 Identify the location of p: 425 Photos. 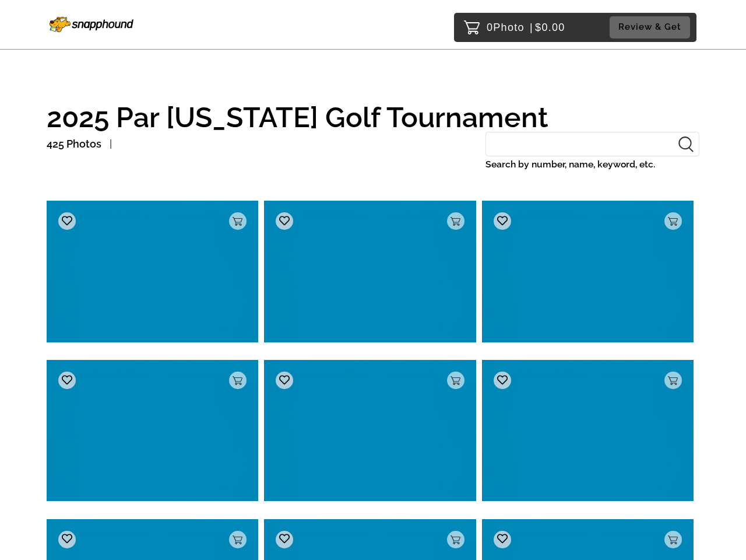
(74, 144).